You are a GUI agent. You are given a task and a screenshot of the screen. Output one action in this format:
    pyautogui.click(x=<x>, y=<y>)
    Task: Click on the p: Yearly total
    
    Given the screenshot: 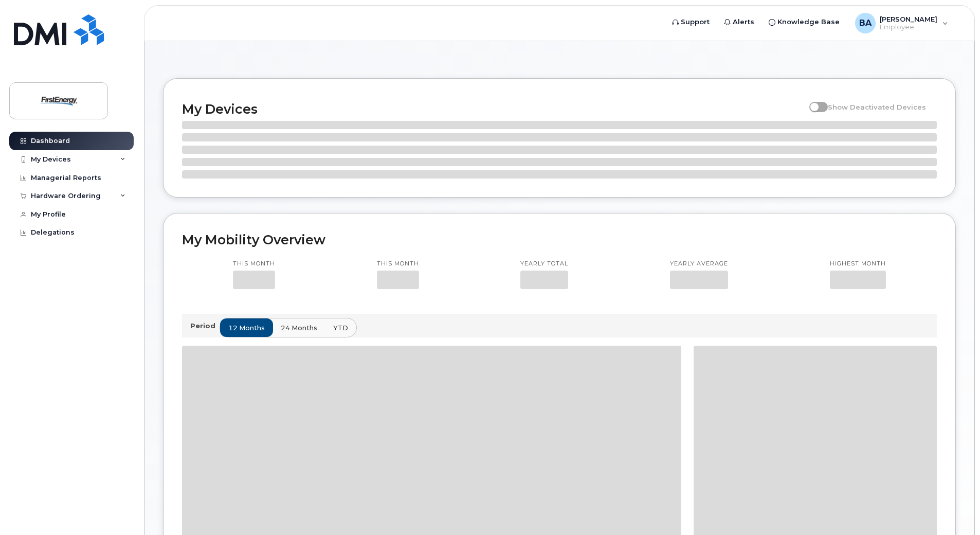 What is the action you would take?
    pyautogui.click(x=544, y=264)
    